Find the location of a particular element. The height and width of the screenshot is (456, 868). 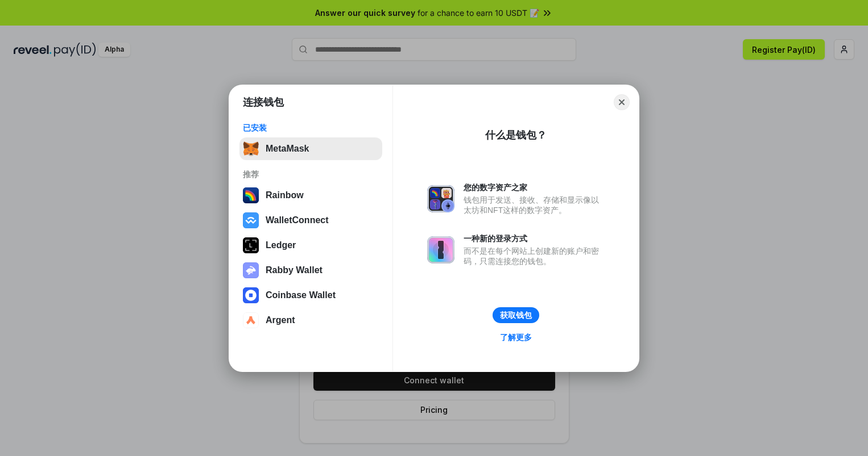

div: 一种新的登录方式 is located at coordinates (534, 239).